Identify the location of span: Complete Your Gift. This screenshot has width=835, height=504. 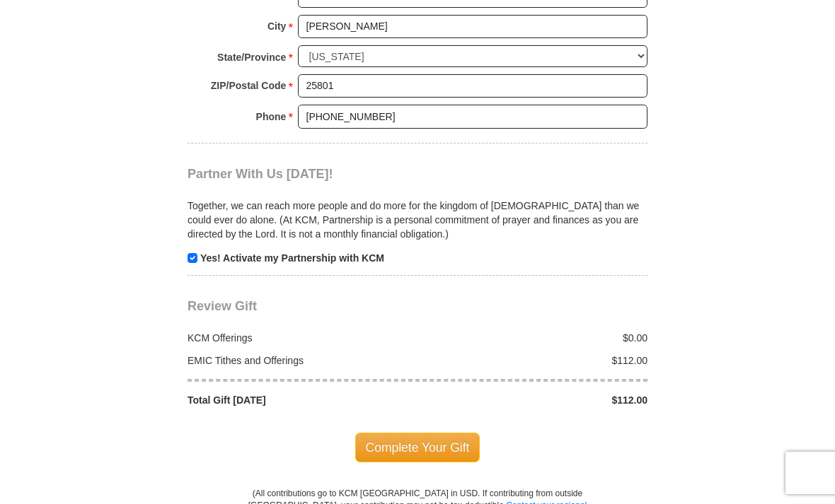
(418, 448).